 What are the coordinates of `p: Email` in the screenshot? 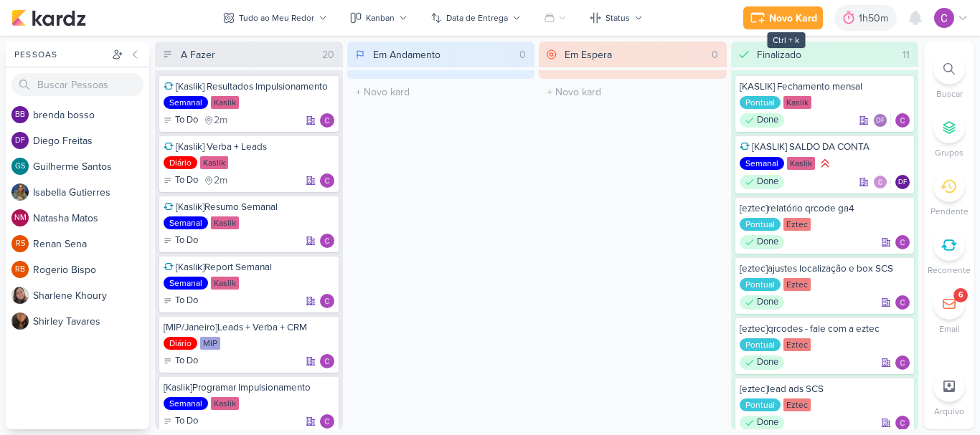 It's located at (949, 329).